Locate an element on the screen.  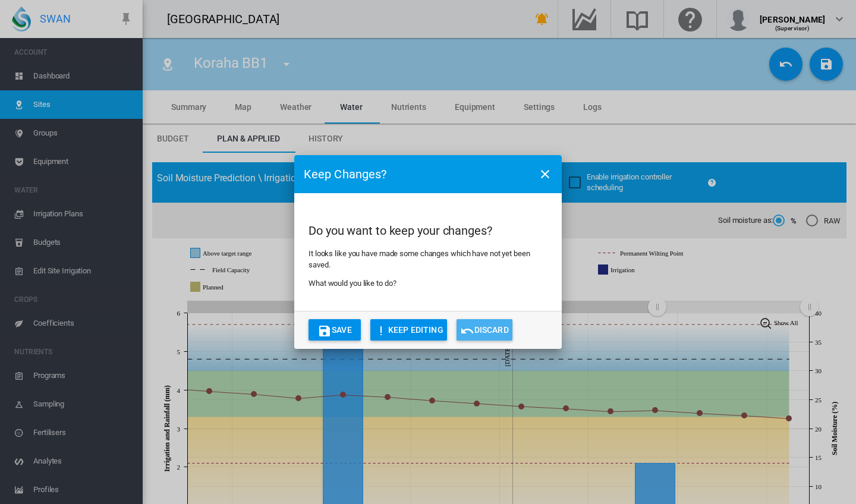
md-icon: icon-close is located at coordinates (545, 174).